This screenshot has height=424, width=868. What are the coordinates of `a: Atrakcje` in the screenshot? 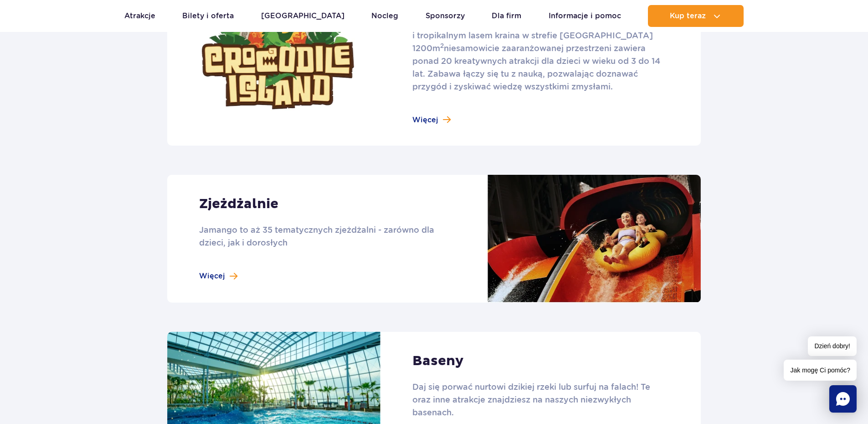 It's located at (140, 16).